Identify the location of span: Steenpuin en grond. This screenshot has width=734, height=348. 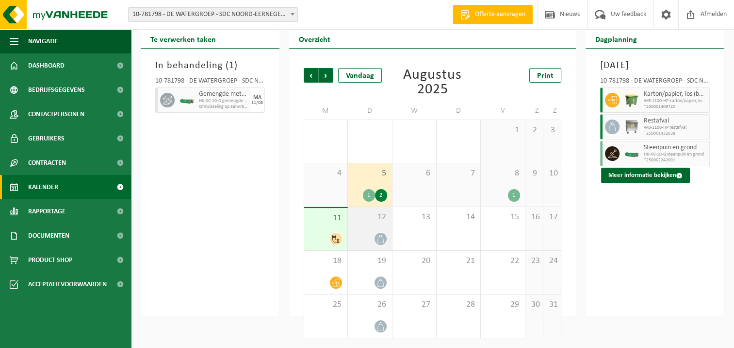
(676, 148).